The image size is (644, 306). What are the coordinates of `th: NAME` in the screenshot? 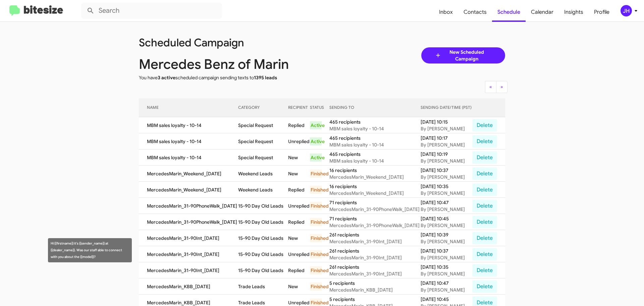 It's located at (188, 108).